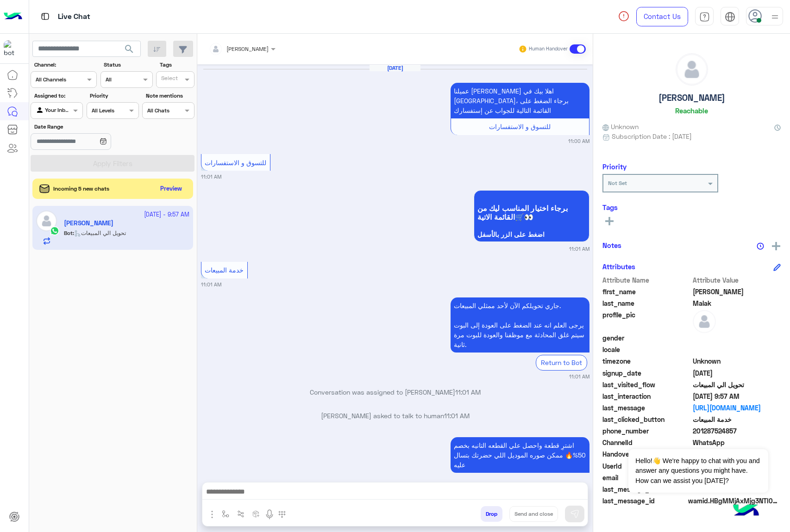 This screenshot has width=790, height=532. Describe the element at coordinates (691, 207) in the screenshot. I see `h6: Tags` at that location.